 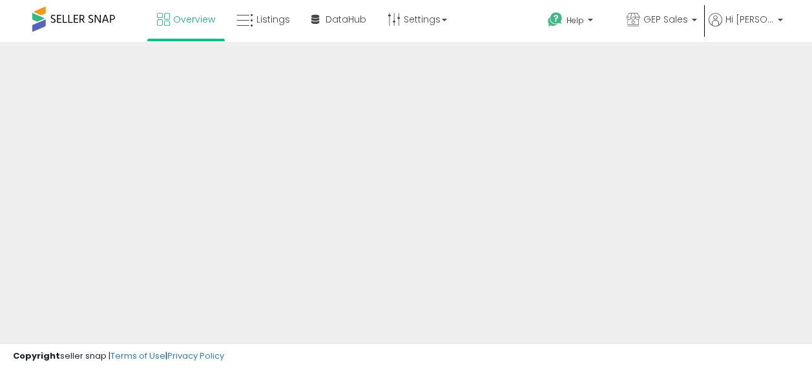 I want to click on a: Help, so click(x=576, y=22).